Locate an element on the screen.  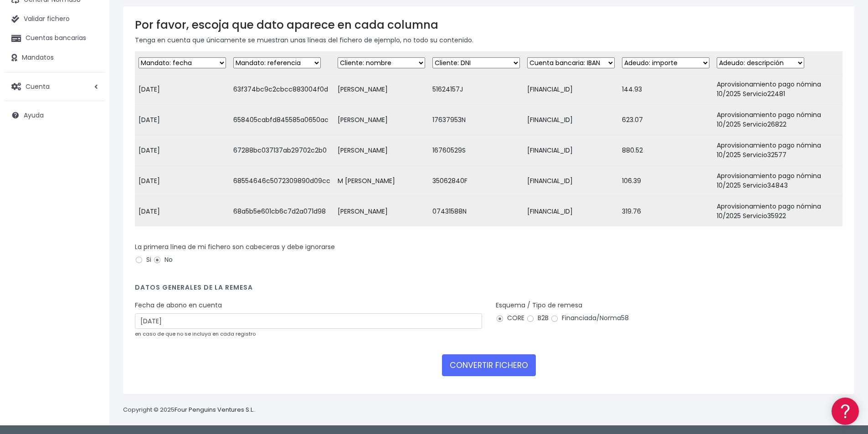
label: B2B is located at coordinates (537, 318).